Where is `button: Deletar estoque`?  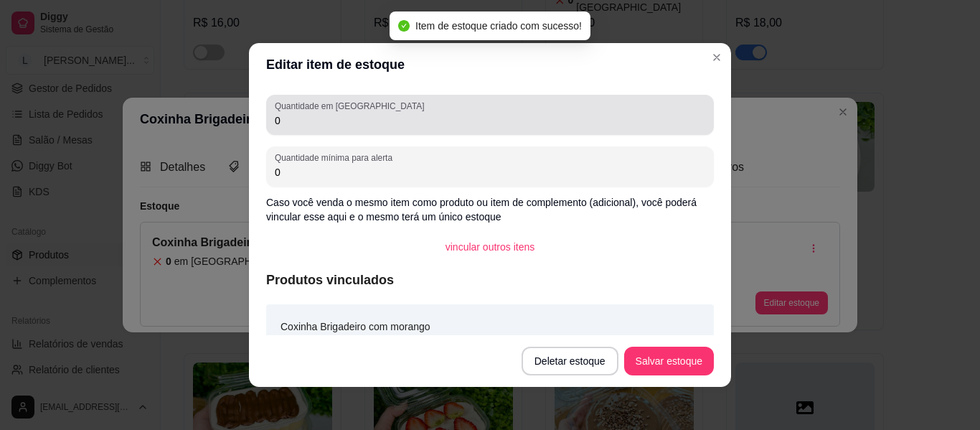
button: Deletar estoque is located at coordinates (570, 361).